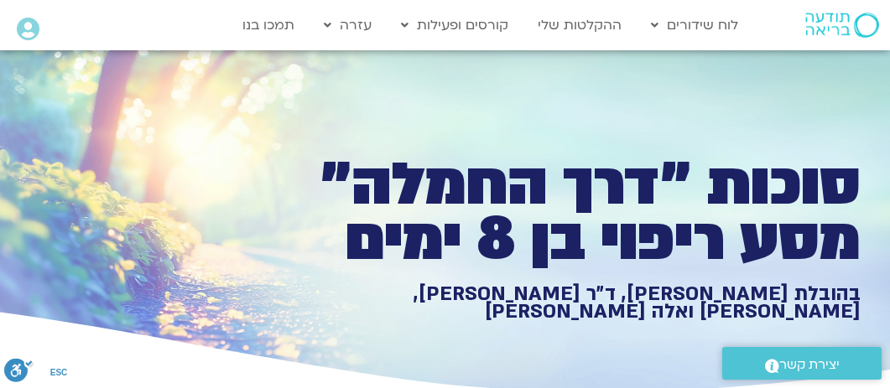  What do you see at coordinates (842, 25) in the screenshot?
I see `img: תודעה בריאה` at bounding box center [842, 25].